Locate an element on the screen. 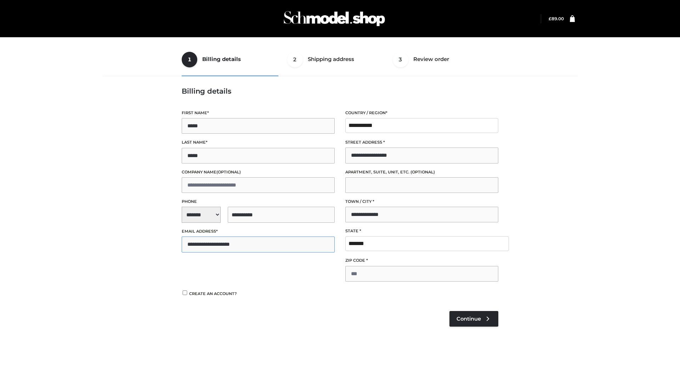 This screenshot has width=680, height=383. label: Town / City is located at coordinates (422, 201).